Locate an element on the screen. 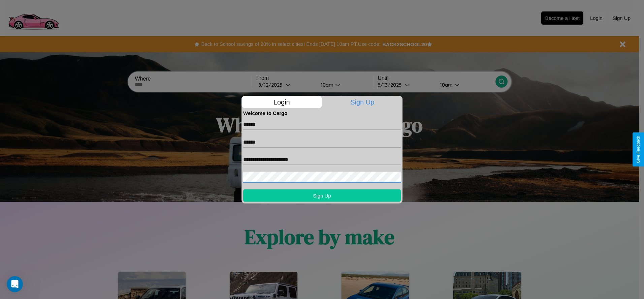 The width and height of the screenshot is (644, 299). h4: Welcome to Cargo is located at coordinates (322, 113).